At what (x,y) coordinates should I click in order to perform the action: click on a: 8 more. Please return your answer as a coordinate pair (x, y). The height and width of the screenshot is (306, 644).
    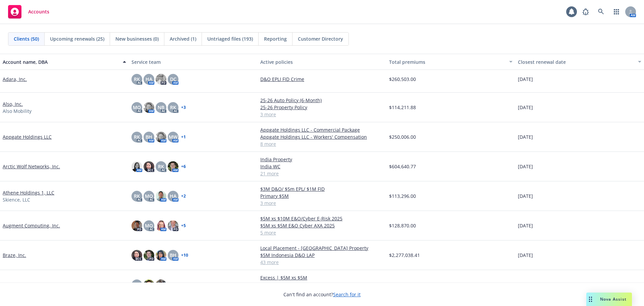
    Looking at the image, I should click on (322, 144).